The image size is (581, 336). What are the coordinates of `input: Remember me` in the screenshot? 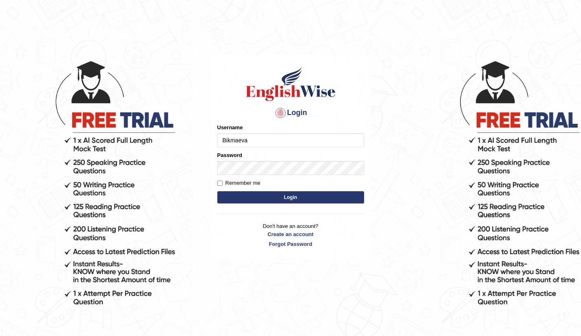 It's located at (220, 183).